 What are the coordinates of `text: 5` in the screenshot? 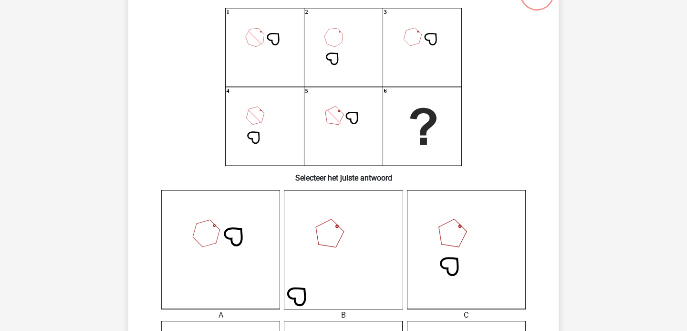 It's located at (307, 91).